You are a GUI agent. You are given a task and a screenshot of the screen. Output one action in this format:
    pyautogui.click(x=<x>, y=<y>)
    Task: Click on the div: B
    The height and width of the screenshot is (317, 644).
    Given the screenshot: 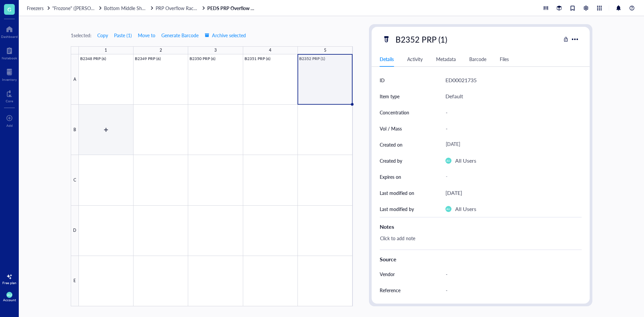 What is the action you would take?
    pyautogui.click(x=75, y=130)
    